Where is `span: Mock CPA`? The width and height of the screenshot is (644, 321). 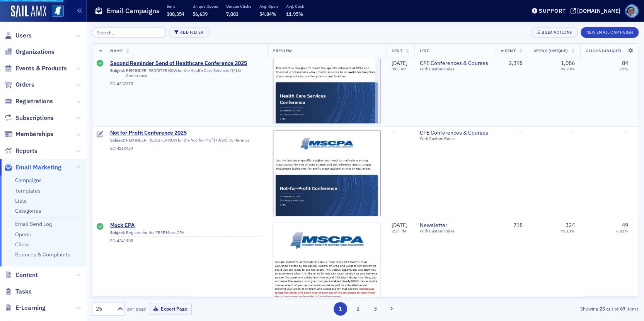
span: Mock CPA is located at coordinates (186, 225).